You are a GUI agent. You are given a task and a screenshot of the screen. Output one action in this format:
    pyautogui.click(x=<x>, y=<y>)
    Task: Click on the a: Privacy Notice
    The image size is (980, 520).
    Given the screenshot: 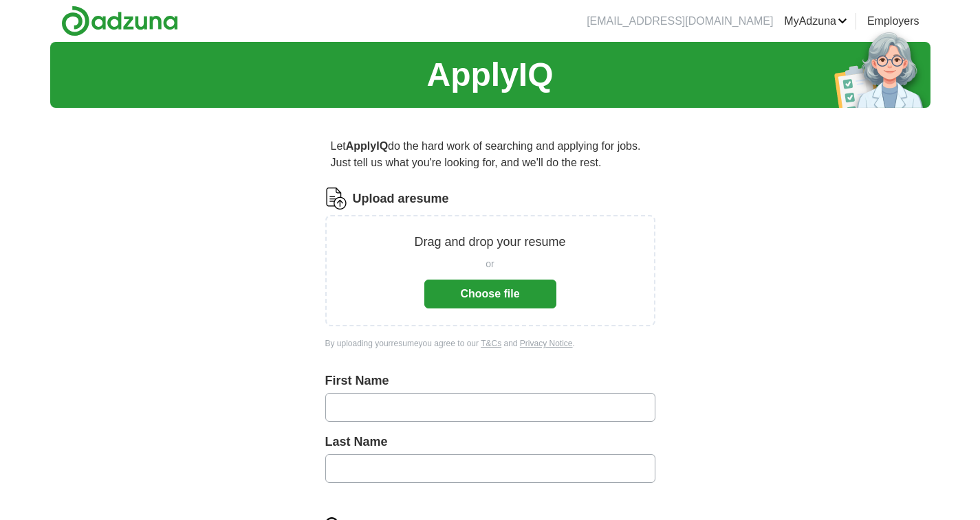 What is the action you would take?
    pyautogui.click(x=546, y=344)
    